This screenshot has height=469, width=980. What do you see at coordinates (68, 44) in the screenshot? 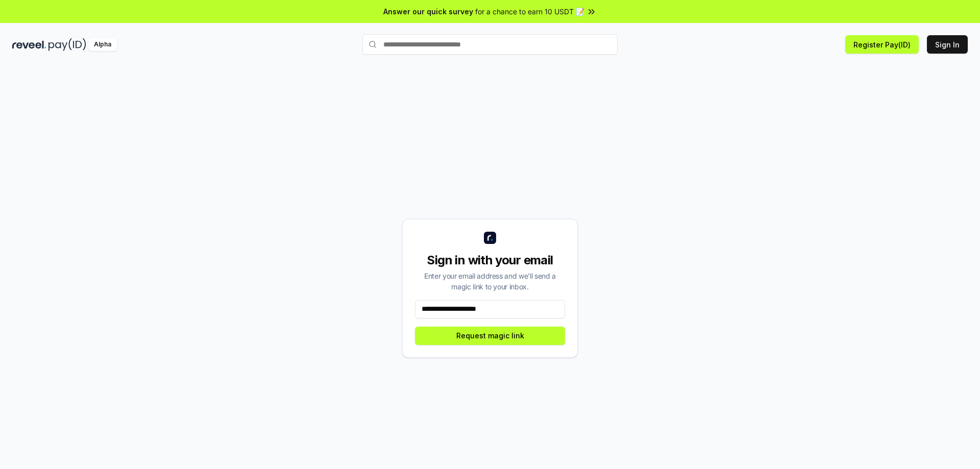
I see `img: pay_id` at bounding box center [68, 44].